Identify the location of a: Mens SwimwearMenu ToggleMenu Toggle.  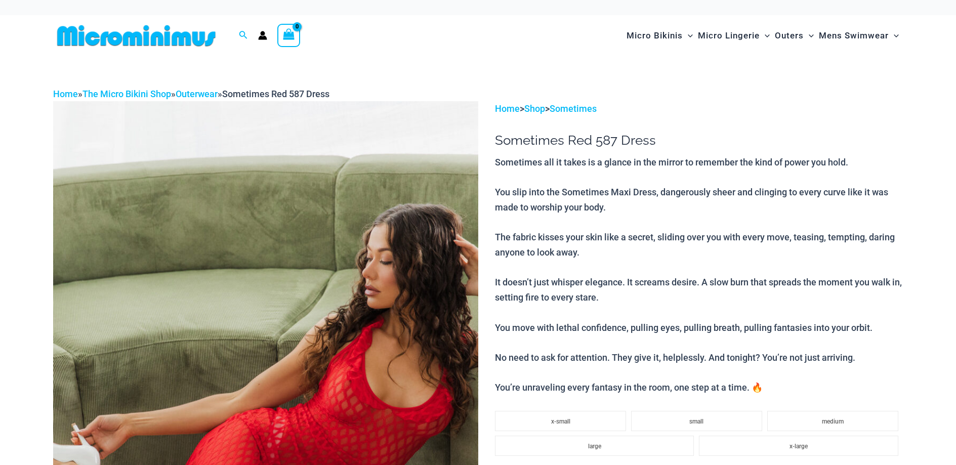
(859, 35).